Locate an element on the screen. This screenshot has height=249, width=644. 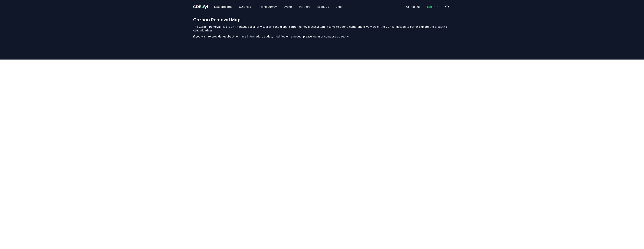
a: Partners is located at coordinates (305, 7).